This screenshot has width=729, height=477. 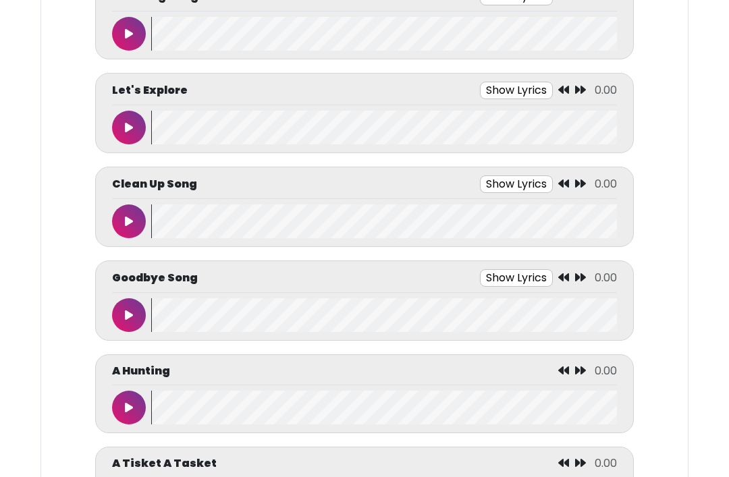 What do you see at coordinates (155, 279) in the screenshot?
I see `p: Goodbye Song` at bounding box center [155, 279].